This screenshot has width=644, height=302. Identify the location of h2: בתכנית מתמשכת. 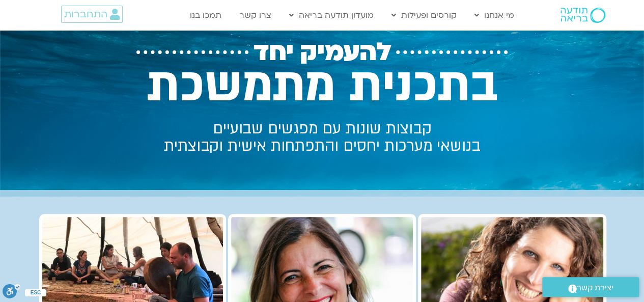
(322, 85).